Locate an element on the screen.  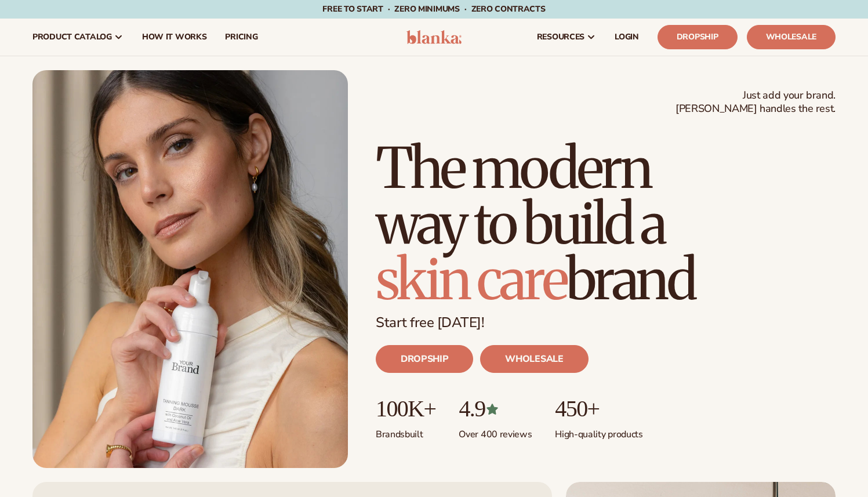
span: How It Works is located at coordinates (175, 37).